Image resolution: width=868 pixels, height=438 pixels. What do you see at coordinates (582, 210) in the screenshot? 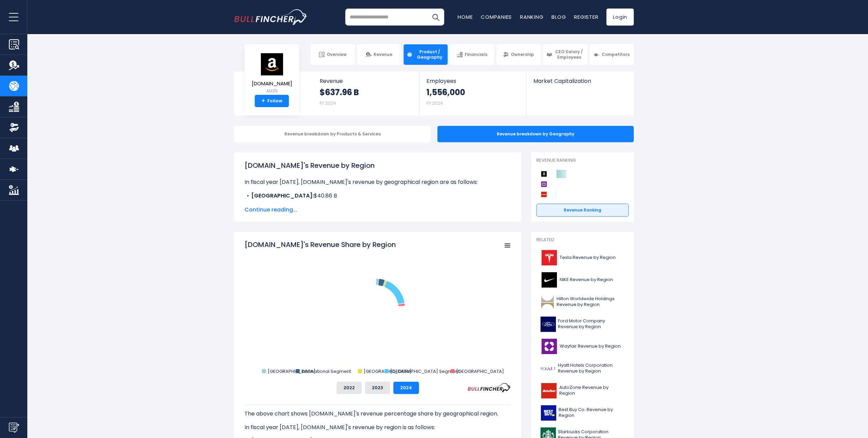
I see `a: Revenue Ranking` at bounding box center [582, 210].